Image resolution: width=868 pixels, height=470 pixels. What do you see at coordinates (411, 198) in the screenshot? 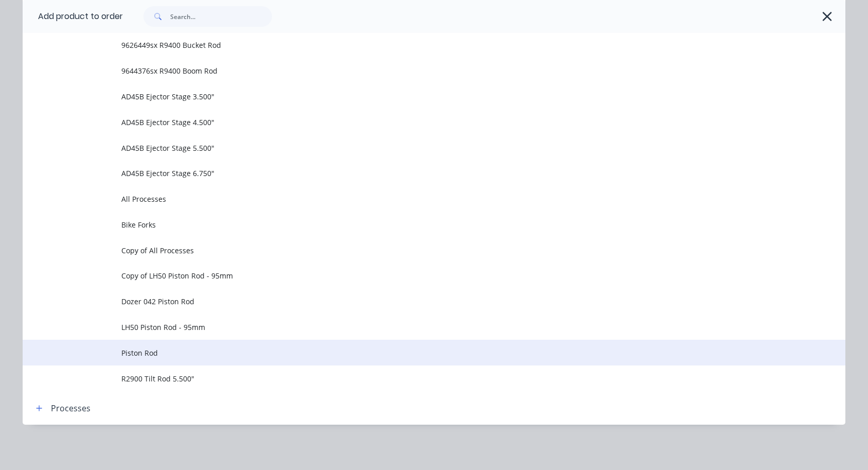
I see `span: All Processes` at bounding box center [411, 198].